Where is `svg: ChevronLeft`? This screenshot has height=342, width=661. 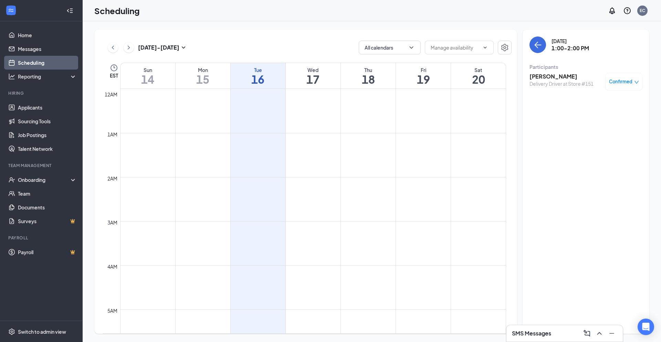 svg: ChevronLeft is located at coordinates (113, 48).